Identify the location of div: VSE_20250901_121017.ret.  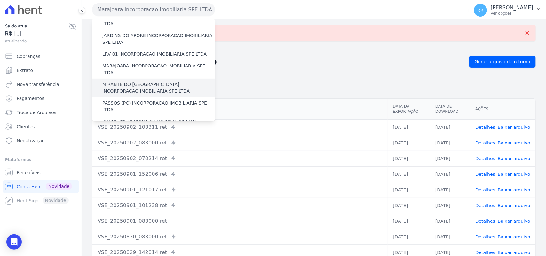
(240, 190).